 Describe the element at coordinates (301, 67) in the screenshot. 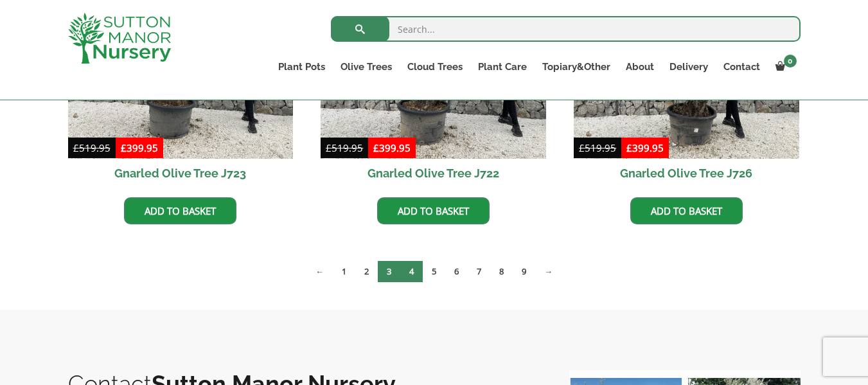

I see `a: Plant Pots` at that location.